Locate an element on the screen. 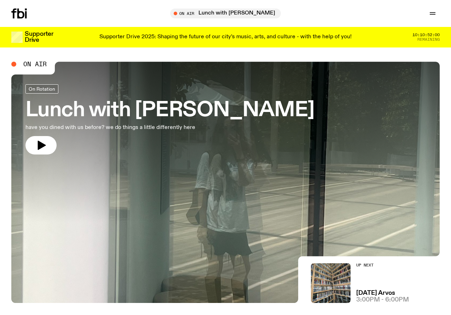 This screenshot has height=315, width=451. h2: Up Next is located at coordinates (383, 265).